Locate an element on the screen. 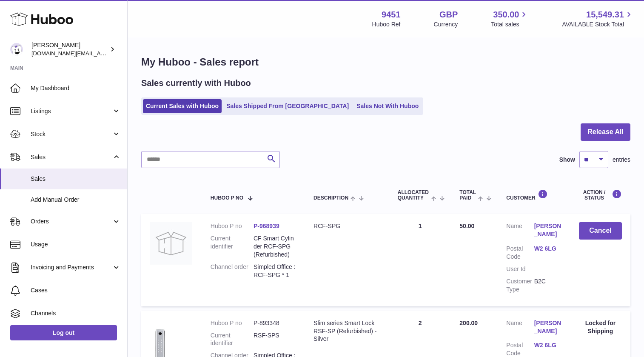  a: P-968939 is located at coordinates (266, 226).